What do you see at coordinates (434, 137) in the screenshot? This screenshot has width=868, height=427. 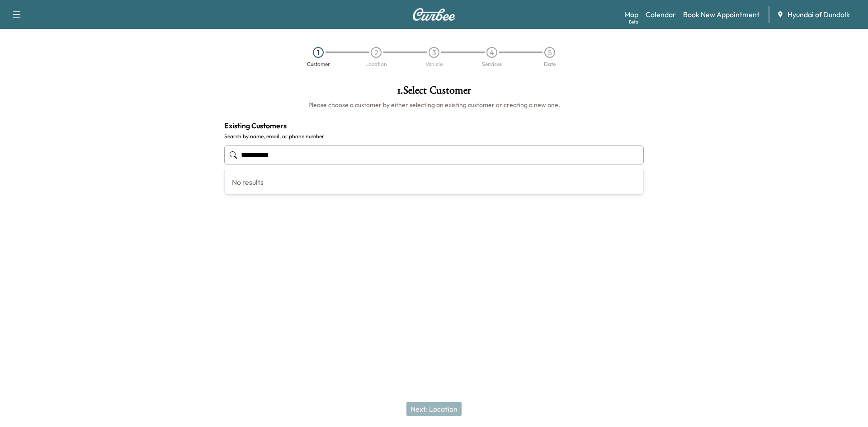 I see `label: Search by name, email, or phone number` at bounding box center [434, 137].